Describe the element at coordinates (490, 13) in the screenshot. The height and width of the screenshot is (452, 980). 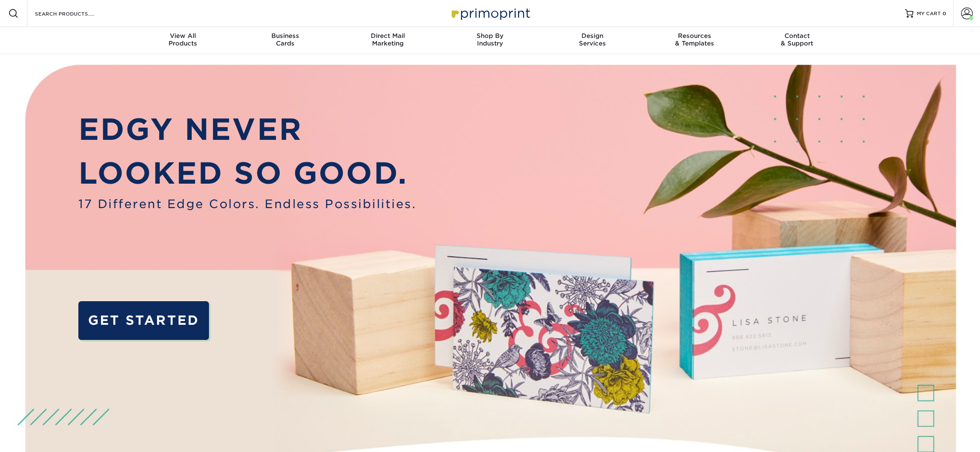
I see `img: Primoprint` at that location.